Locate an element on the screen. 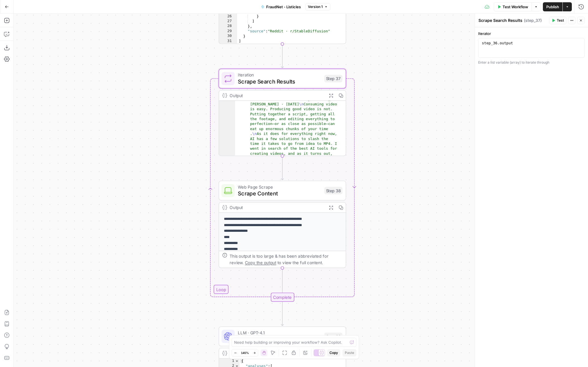 The height and width of the screenshot is (367, 588). div: Step 39 is located at coordinates (334, 336).